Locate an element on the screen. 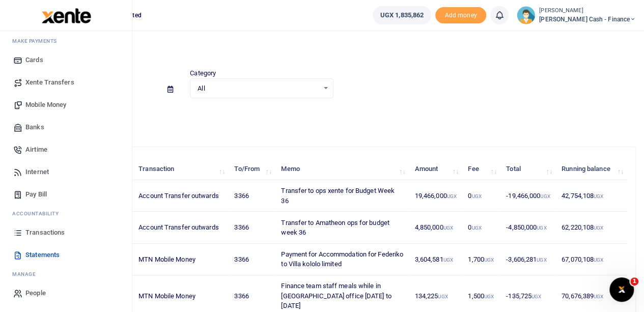 Image resolution: width=644 pixels, height=312 pixels. span: Cards is located at coordinates (34, 60).